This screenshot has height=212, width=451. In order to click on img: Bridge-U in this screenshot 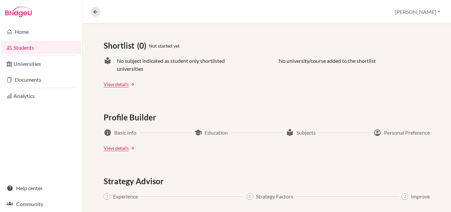, I will do `click(18, 12)`.